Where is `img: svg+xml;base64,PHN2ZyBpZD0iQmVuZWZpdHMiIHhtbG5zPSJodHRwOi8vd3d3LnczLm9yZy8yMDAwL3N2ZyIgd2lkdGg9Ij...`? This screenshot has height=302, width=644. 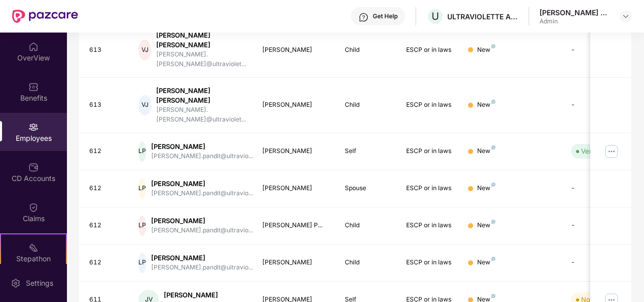
img: svg+xml;base64,PHN2ZyBpZD0iQmVuZWZpdHMiIHhtbG5zPSJodHRwOi8vd3d3LnczLm9yZy8yMDAwL3N2ZyIgd2lkdGg9Ij... is located at coordinates (34, 87).